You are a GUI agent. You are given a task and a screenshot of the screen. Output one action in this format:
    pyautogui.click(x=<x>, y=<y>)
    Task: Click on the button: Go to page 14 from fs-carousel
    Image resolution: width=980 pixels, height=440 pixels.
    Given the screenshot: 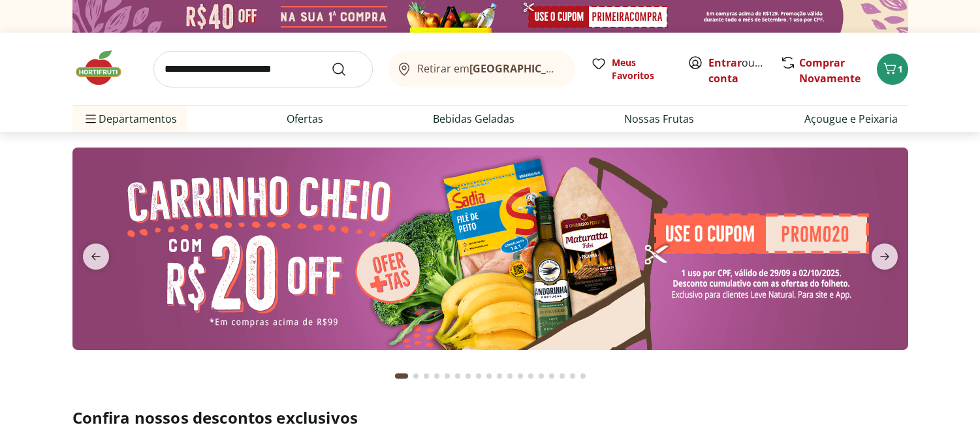 What is the action you would take?
    pyautogui.click(x=541, y=376)
    